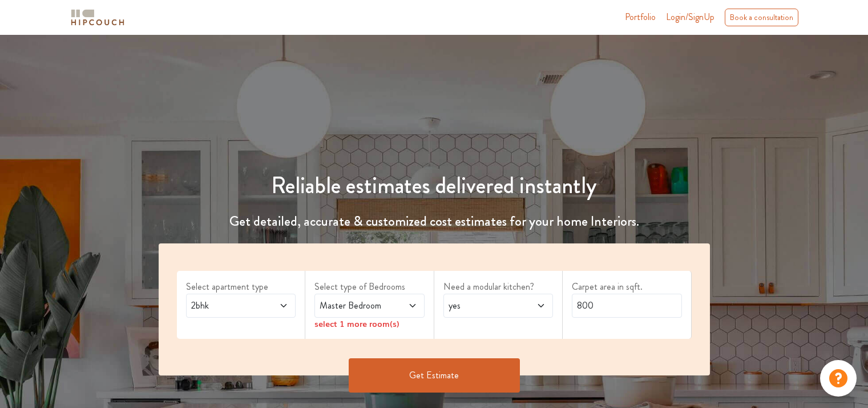 The image size is (868, 408). I want to click on span: Master Bedroom, so click(354, 305).